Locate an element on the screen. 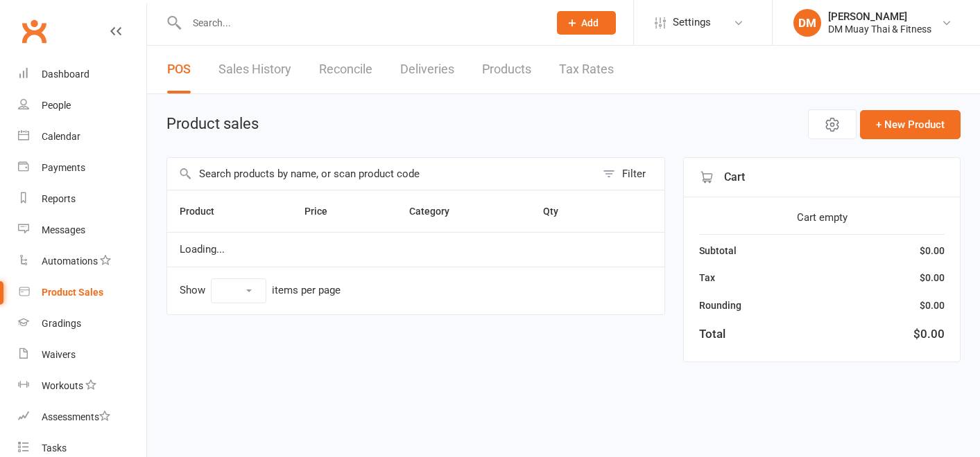  a: Product Sales is located at coordinates (82, 292).